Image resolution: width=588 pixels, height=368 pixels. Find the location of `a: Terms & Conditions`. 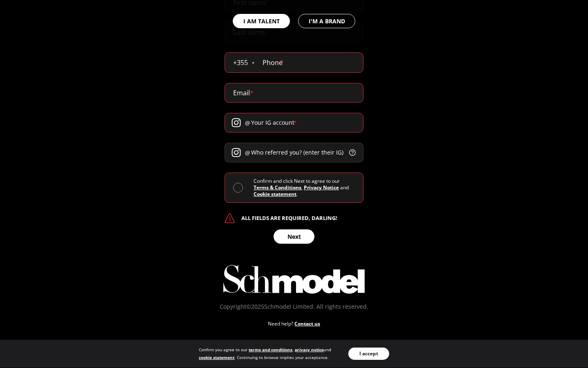

a: Terms & Conditions is located at coordinates (277, 187).